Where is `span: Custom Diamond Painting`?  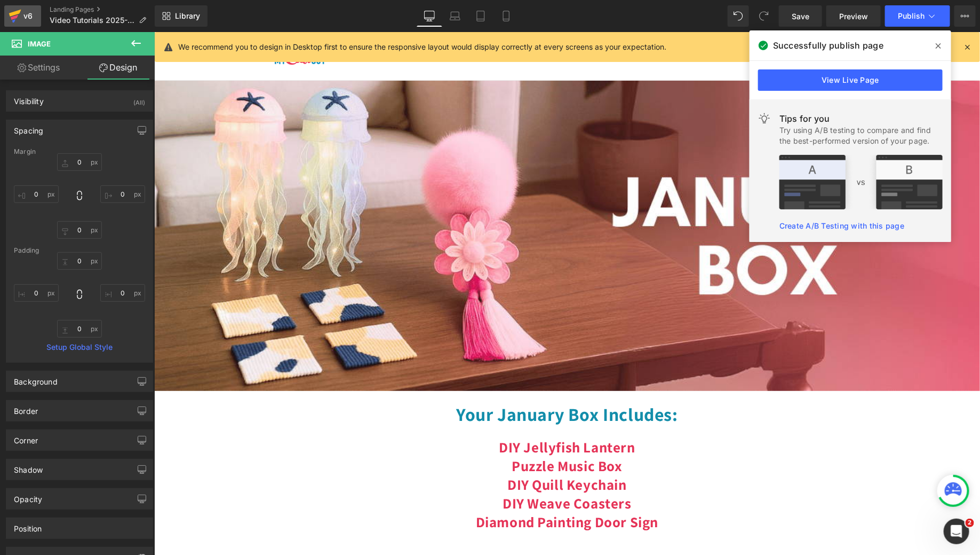 span: Custom Diamond Painting is located at coordinates (273, 24).